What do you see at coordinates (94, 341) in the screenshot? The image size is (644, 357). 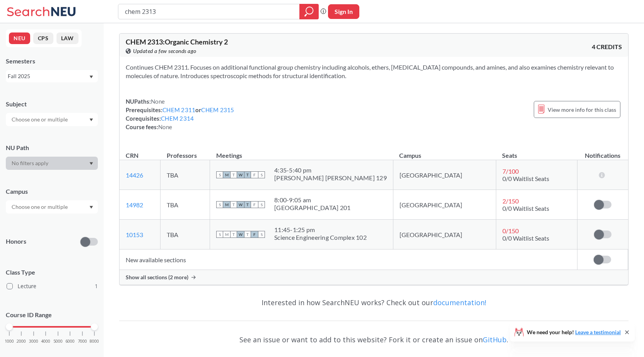 I see `span: 8000` at bounding box center [94, 341].